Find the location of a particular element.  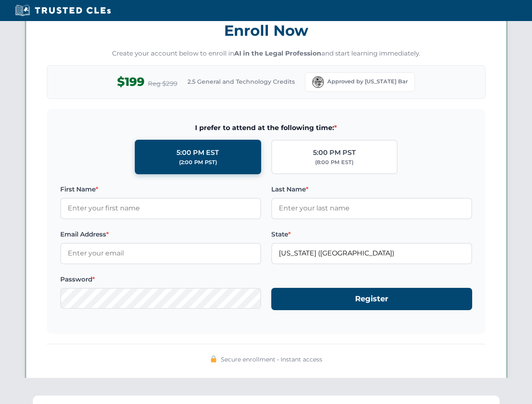

div: (8:00 PM EST) is located at coordinates (334, 162).